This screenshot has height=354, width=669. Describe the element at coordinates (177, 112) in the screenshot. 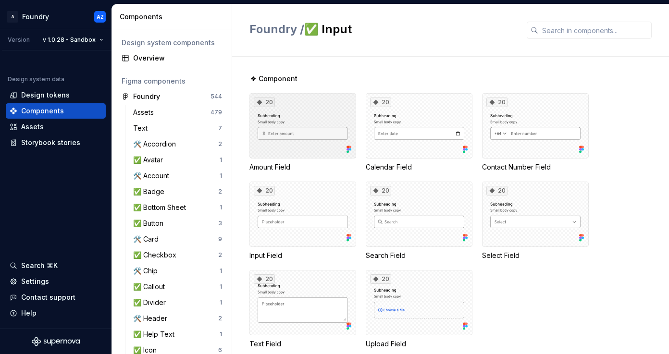

I see `a: Assets479` at that location.